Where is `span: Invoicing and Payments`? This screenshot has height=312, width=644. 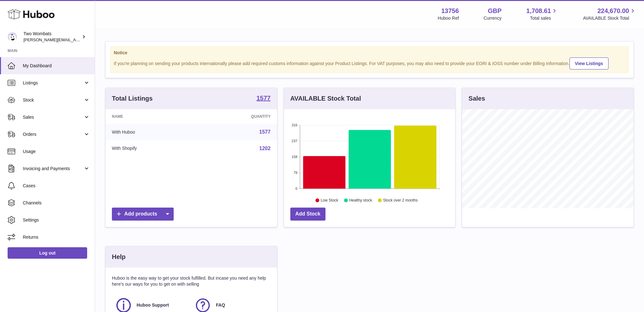
span: Invoicing and Payments is located at coordinates (53, 169).